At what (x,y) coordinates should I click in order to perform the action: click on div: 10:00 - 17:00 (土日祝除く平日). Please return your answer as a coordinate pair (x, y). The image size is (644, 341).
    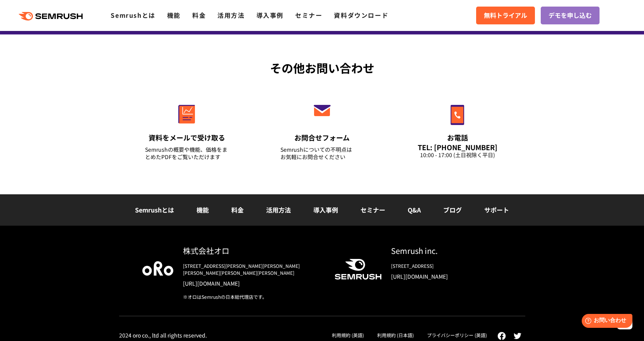
    Looking at the image, I should click on (457, 155).